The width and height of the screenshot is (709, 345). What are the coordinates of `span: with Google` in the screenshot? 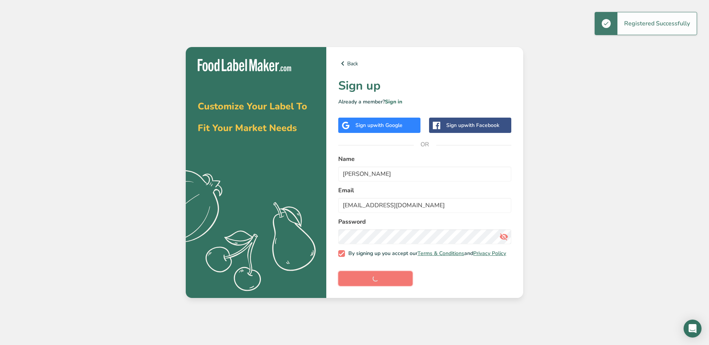 It's located at (388, 125).